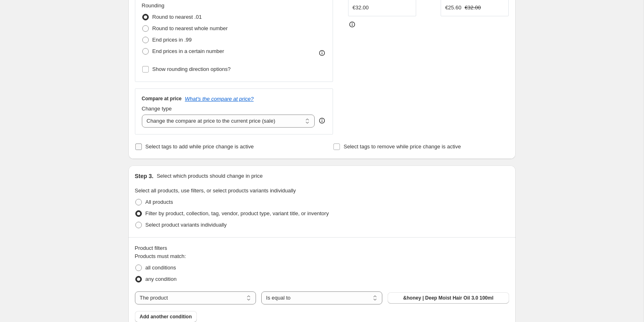 The height and width of the screenshot is (322, 644). What do you see at coordinates (215, 190) in the screenshot?
I see `span: Select all products, use filters, or select products variants individually` at bounding box center [215, 190].